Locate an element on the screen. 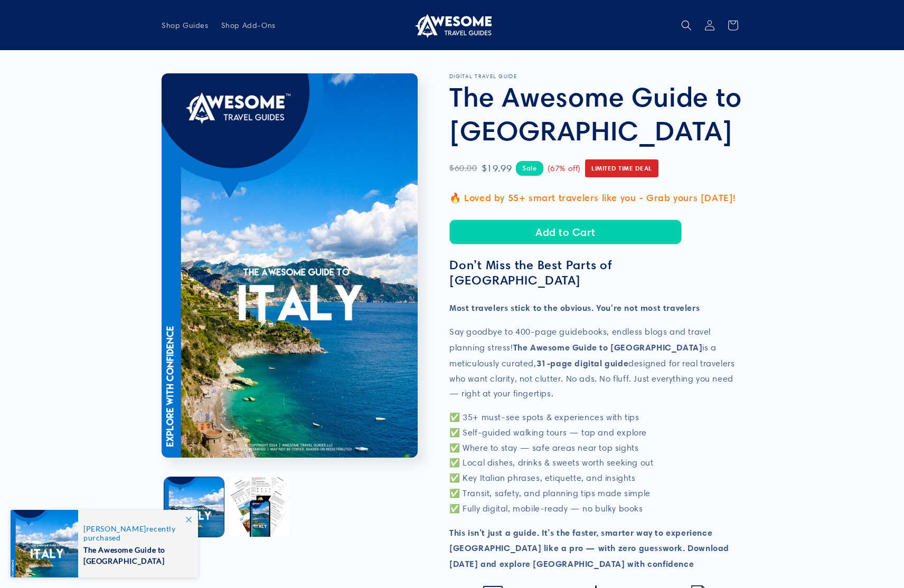 This screenshot has height=588, width=904. a: Shop Guides is located at coordinates (184, 26).